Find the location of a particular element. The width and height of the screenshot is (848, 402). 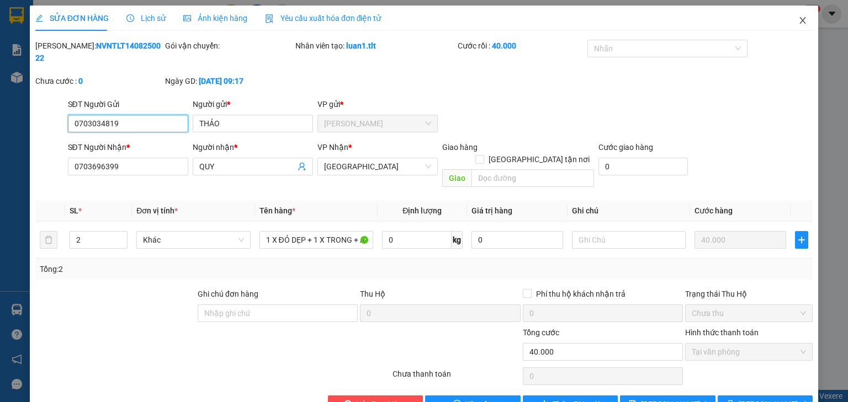

span: Phí thu hộ khách nhận trả is located at coordinates (581, 294).